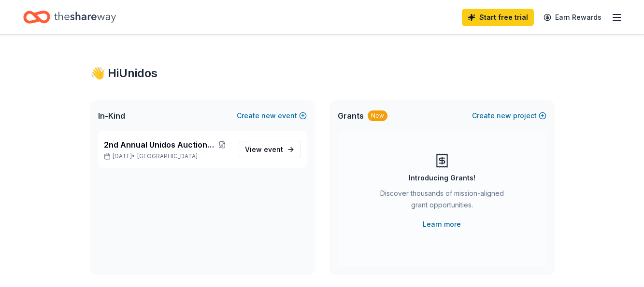  Describe the element at coordinates (572, 17) in the screenshot. I see `a: Earn Rewards` at that location.